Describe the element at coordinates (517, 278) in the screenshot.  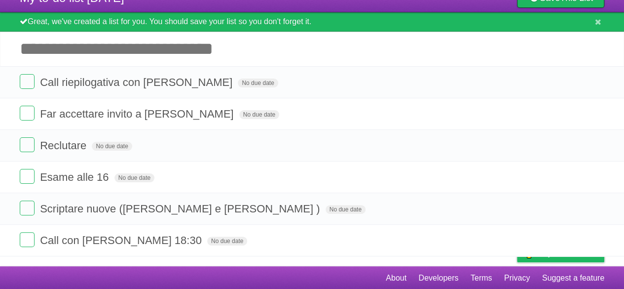
I see `a: Privacy` at that location.